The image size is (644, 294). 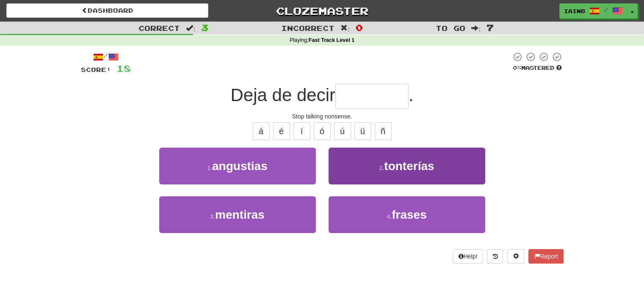 I want to click on span: 0 %, so click(x=516, y=68).